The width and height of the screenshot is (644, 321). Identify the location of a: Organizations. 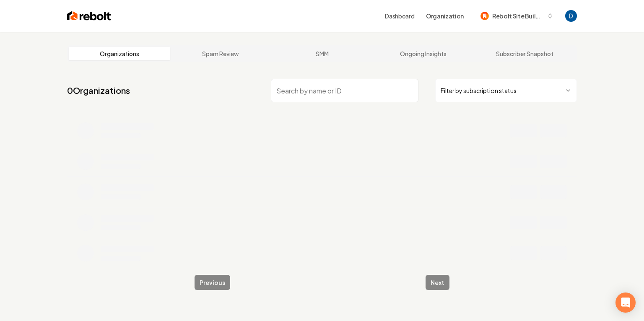
(120, 54).